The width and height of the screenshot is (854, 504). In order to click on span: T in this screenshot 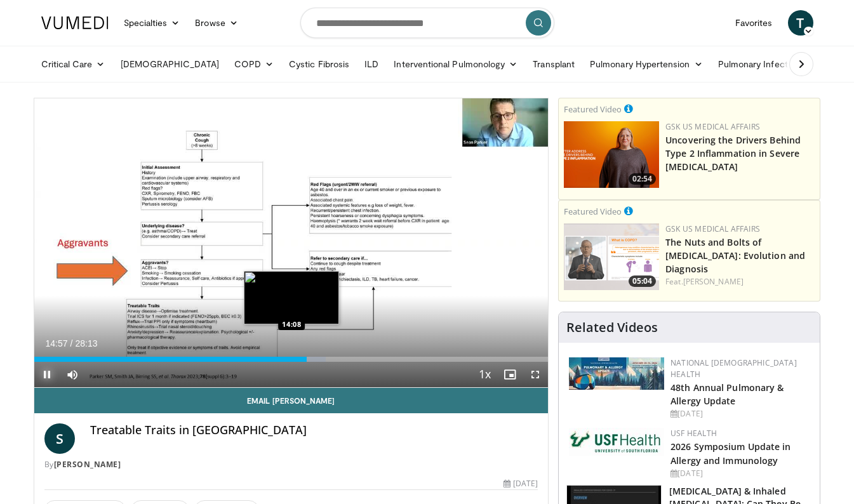, I will do `click(801, 23)`.